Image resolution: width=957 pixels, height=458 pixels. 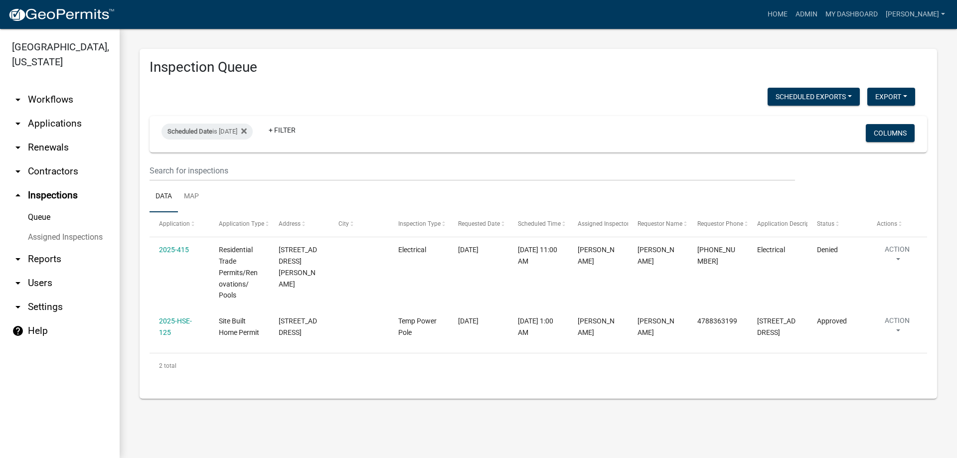 What do you see at coordinates (777, 224) in the screenshot?
I see `datatable-header-cell: Application Description` at bounding box center [777, 224].